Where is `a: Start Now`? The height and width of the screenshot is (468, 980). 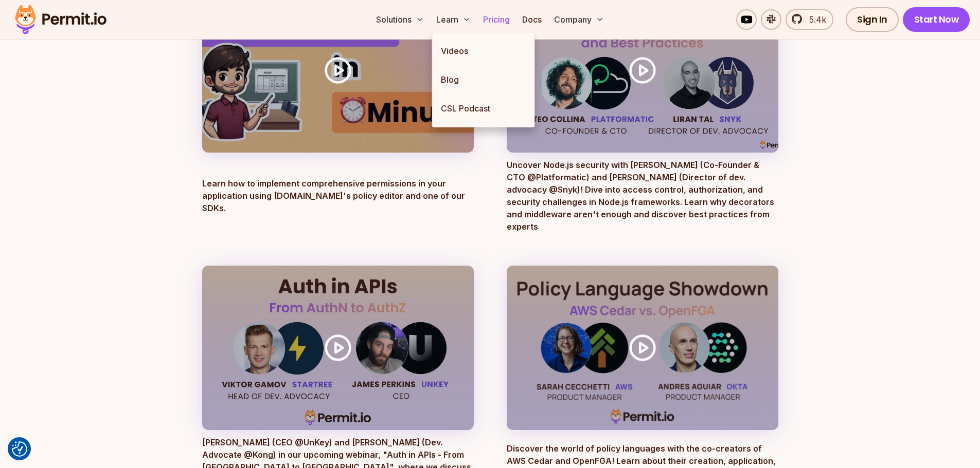 a: Start Now is located at coordinates (937, 19).